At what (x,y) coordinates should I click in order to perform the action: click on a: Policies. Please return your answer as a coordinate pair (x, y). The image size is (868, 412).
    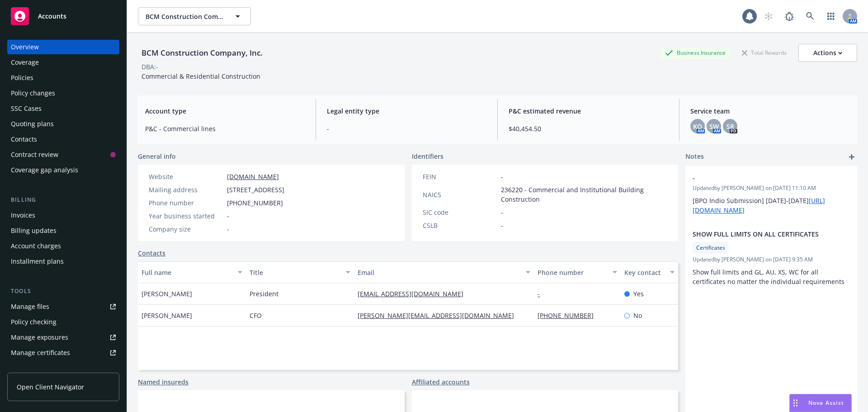
    Looking at the image, I should click on (64, 77).